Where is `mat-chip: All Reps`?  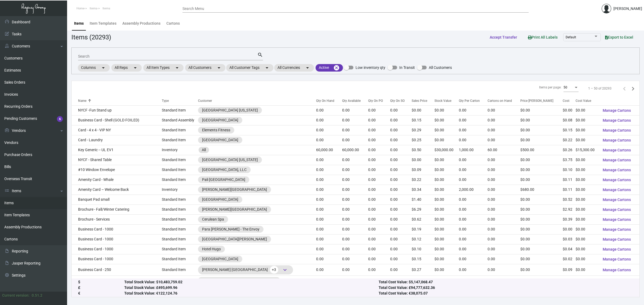 mat-chip: All Reps is located at coordinates (126, 68).